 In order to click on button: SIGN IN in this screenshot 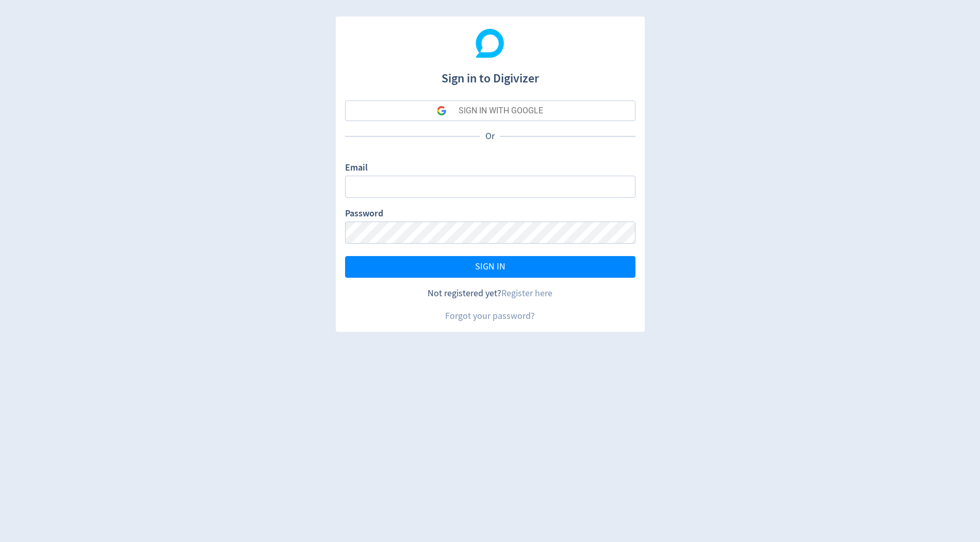, I will do `click(490, 267)`.